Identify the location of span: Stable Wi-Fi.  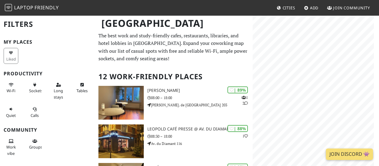
(11, 90).